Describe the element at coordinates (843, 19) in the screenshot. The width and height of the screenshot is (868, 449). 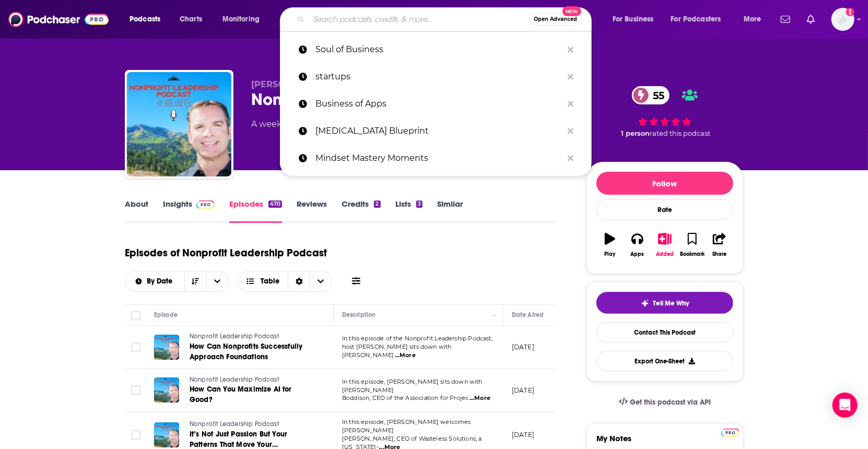
I see `img: User Profile` at that location.